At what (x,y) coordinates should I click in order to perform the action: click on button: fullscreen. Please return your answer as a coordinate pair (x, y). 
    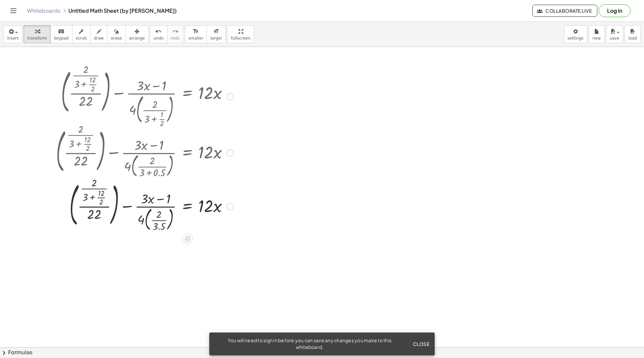
    Looking at the image, I should click on (241, 34).